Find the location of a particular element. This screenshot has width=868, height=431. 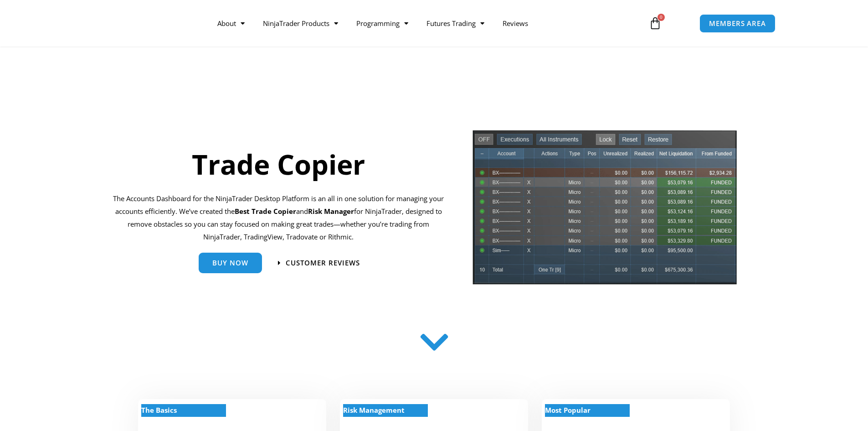

a: Futures Trading is located at coordinates (455, 23).